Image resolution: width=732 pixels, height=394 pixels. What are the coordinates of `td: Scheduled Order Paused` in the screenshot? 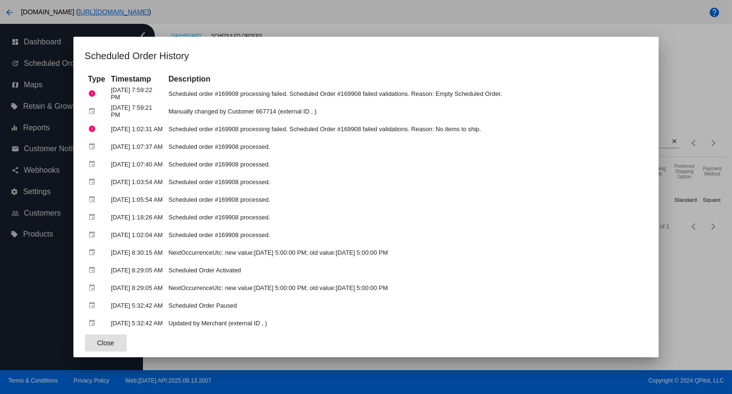 It's located at (406, 305).